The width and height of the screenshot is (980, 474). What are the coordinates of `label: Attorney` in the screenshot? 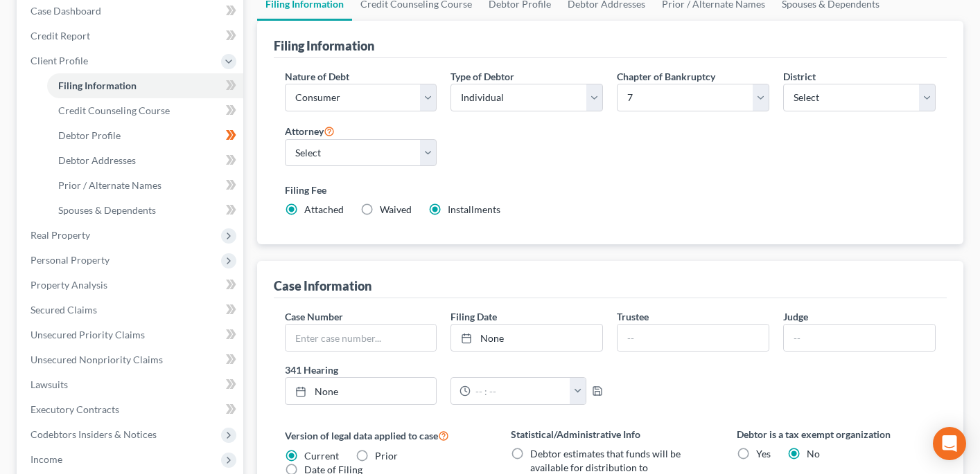 It's located at (310, 130).